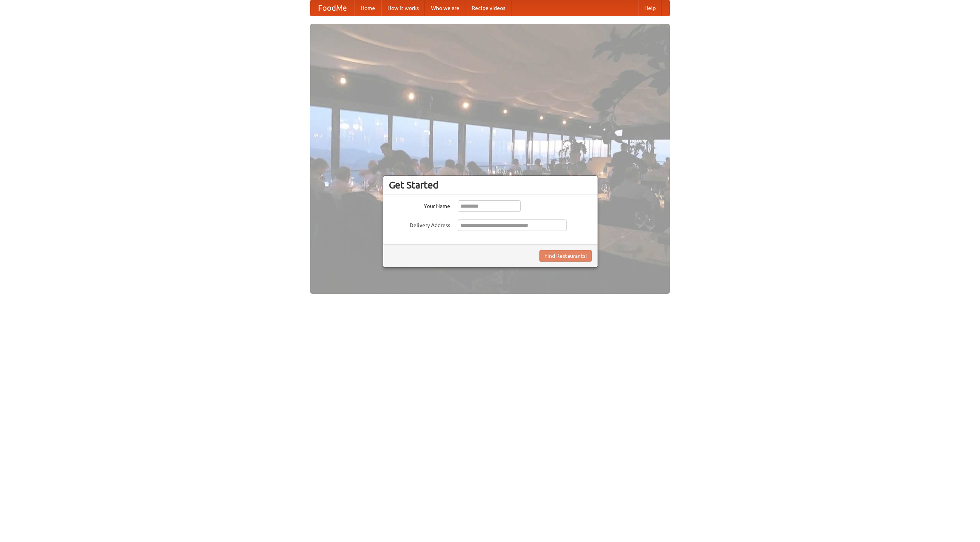 The height and width of the screenshot is (542, 980). I want to click on label: Delivery Address, so click(419, 224).